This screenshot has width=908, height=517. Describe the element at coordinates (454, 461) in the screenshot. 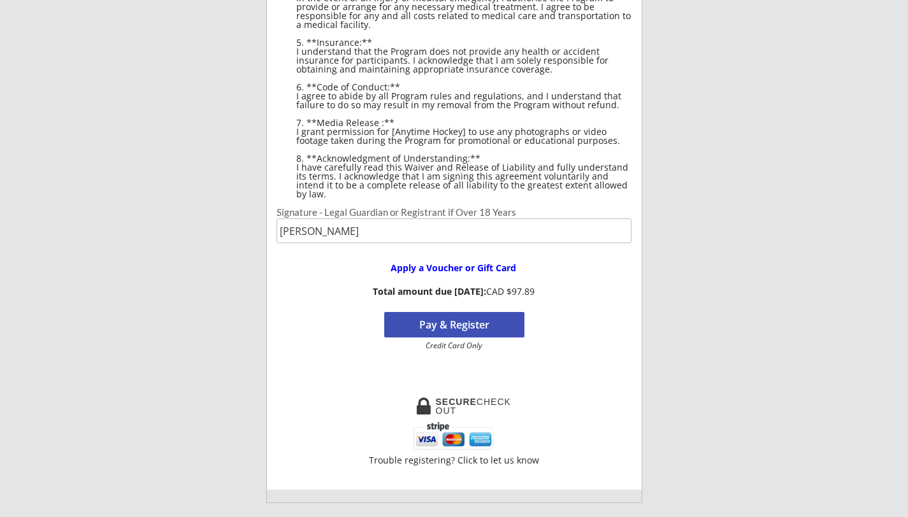

I see `div: Trouble registering? Click to let us know` at that location.